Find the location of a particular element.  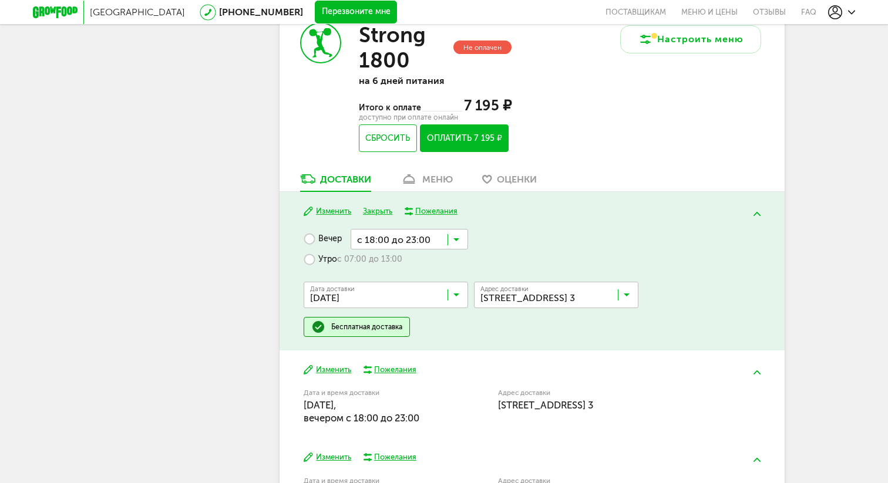

button: Перезвоните мне is located at coordinates (356, 12).